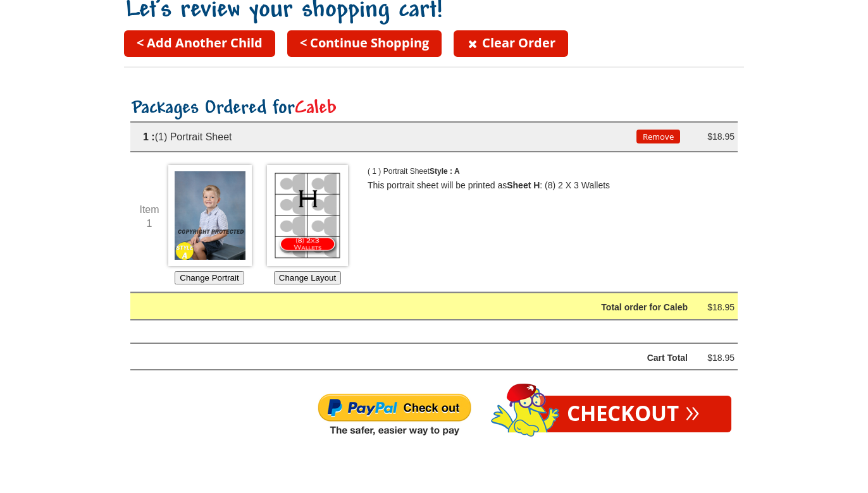 Image resolution: width=868 pixels, height=493 pixels. I want to click on img: Choose Layout, so click(307, 215).